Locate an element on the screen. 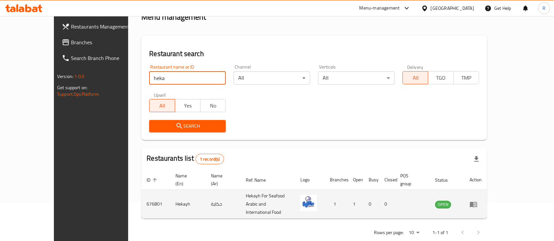 The height and width of the screenshot is (241, 554). a: Restaurants Management is located at coordinates (101, 27).